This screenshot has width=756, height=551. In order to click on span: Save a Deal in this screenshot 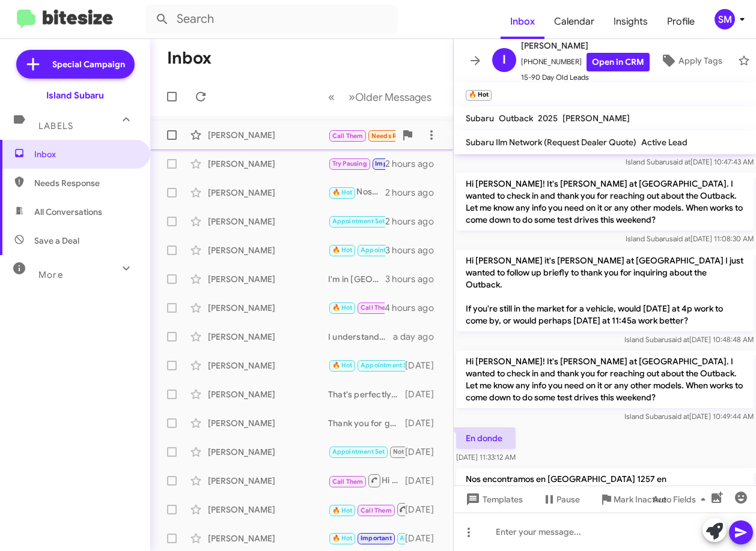, I will do `click(57, 241)`.